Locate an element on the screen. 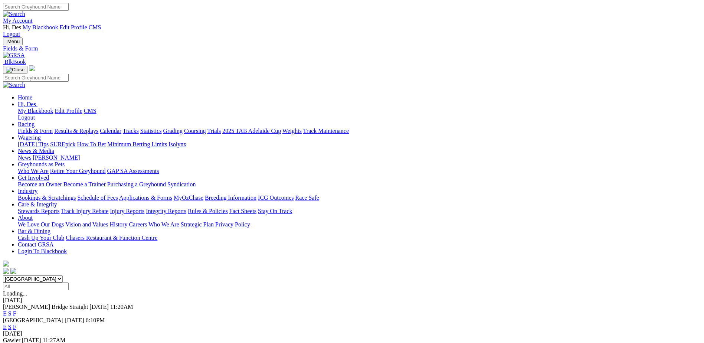 This screenshot has height=343, width=704. img: Close is located at coordinates (15, 70).